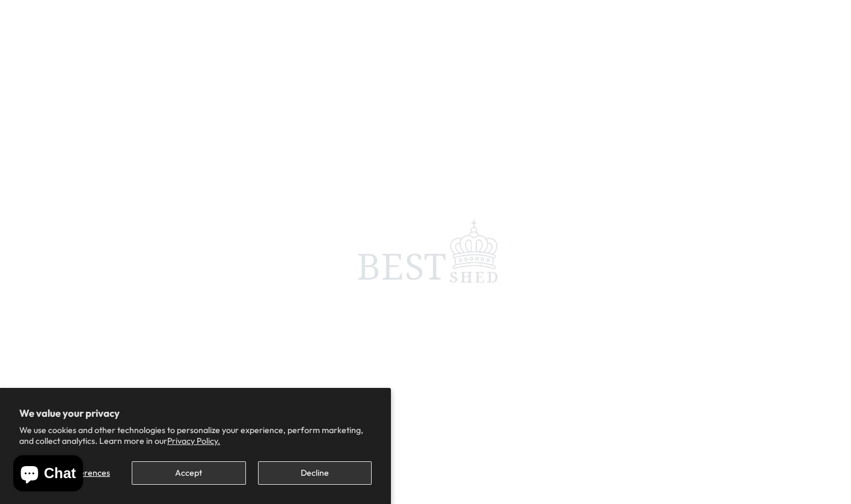 Image resolution: width=851 pixels, height=504 pixels. What do you see at coordinates (315, 473) in the screenshot?
I see `button: Decline` at bounding box center [315, 473].